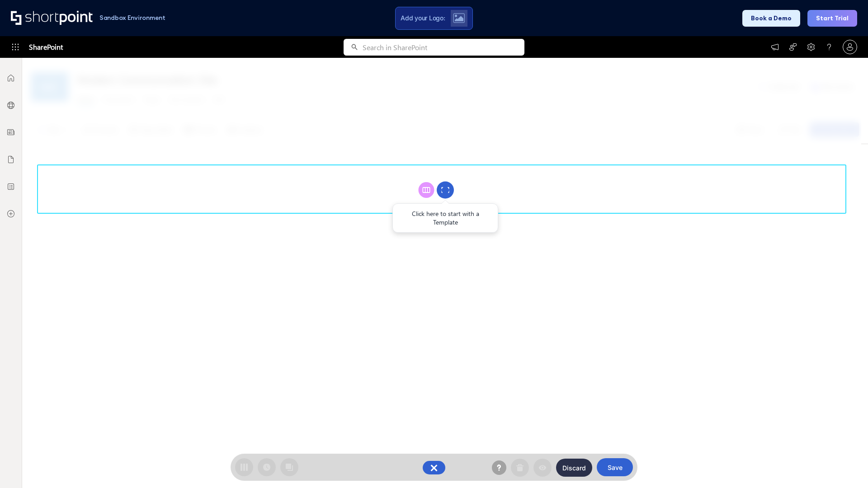  Describe the element at coordinates (423, 18) in the screenshot. I see `span: Add your Logo:` at that location.